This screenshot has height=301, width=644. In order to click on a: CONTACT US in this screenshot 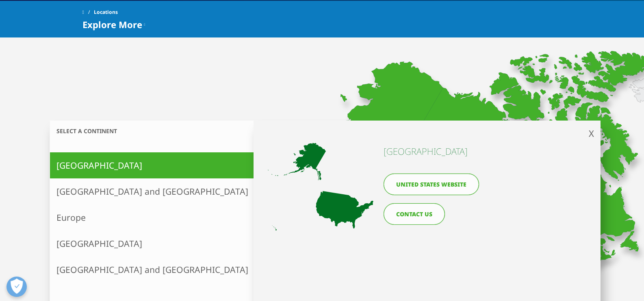, I will do `click(414, 214)`.